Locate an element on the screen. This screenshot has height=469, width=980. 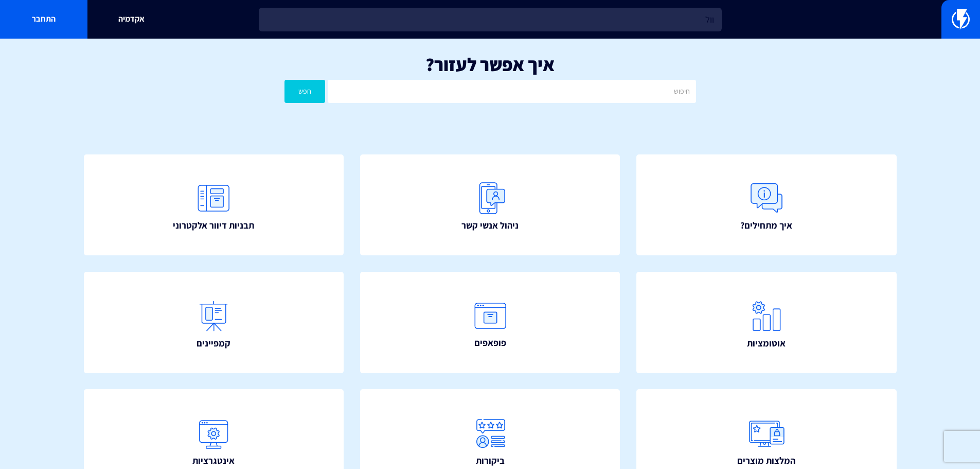
a: תבניות דיוור אלקטרוני is located at coordinates (214, 205).